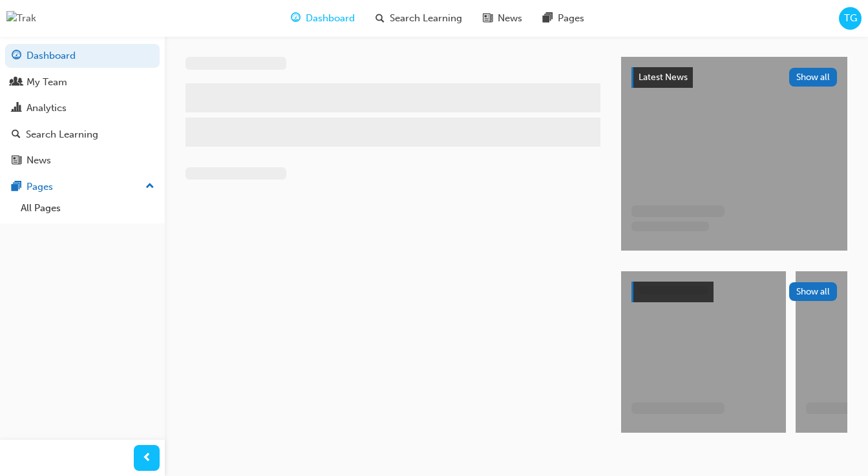 The image size is (868, 476). What do you see at coordinates (850, 18) in the screenshot?
I see `button: TG` at bounding box center [850, 18].